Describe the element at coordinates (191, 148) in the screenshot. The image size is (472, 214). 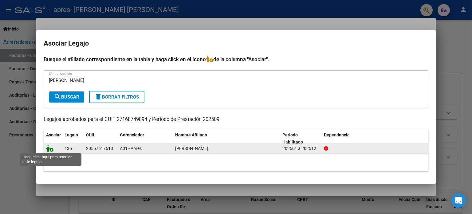
I see `span: KANEMANN LUCIO` at that location.